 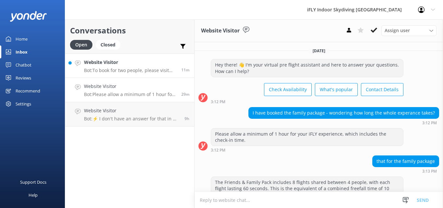 What do you see at coordinates (23, 78) in the screenshot?
I see `div: Reviews` at bounding box center [23, 78].